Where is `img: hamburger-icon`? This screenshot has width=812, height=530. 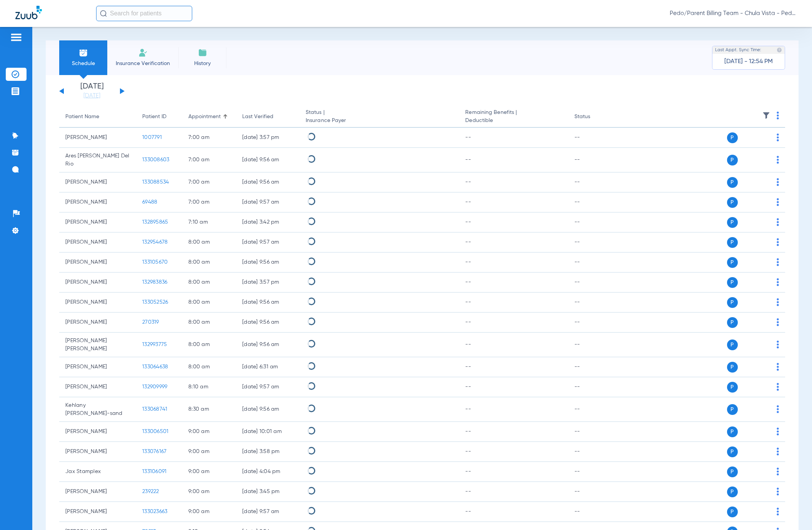 img: hamburger-icon is located at coordinates (16, 37).